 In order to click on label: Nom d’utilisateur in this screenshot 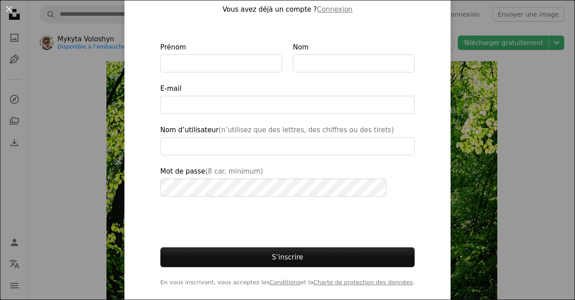, I will do `click(288, 140)`.